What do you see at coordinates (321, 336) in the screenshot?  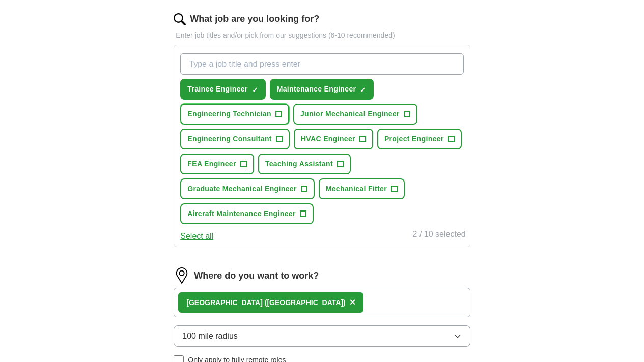 I see `button: 100 mile radius` at bounding box center [321, 336].